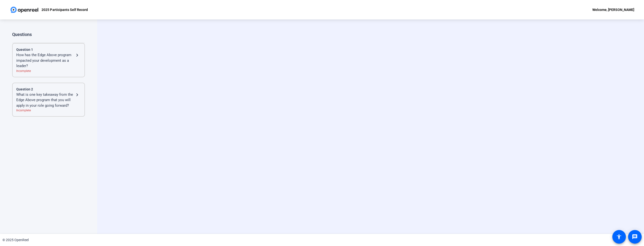 Image resolution: width=644 pixels, height=246 pixels. What do you see at coordinates (48, 35) in the screenshot?
I see `div: Questions` at bounding box center [48, 35].